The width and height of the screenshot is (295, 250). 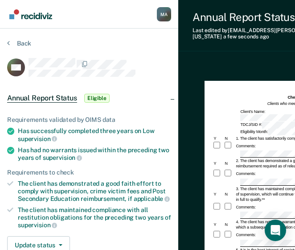 What do you see at coordinates (276, 230) in the screenshot?
I see `div: Open Intercom Messenger` at bounding box center [276, 230].